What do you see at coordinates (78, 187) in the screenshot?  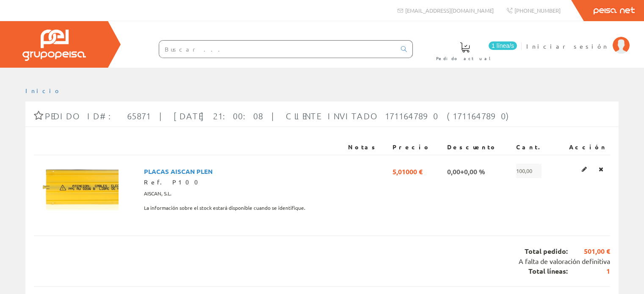 I see `img: Foto artículo PLACAS AISCAN PLEN (192x110.57142857143)` at bounding box center [78, 187].